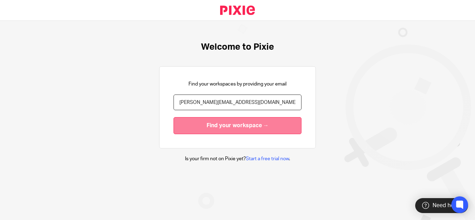 This screenshot has height=220, width=475. Describe the element at coordinates (442, 206) in the screenshot. I see `div: Need help?` at that location.